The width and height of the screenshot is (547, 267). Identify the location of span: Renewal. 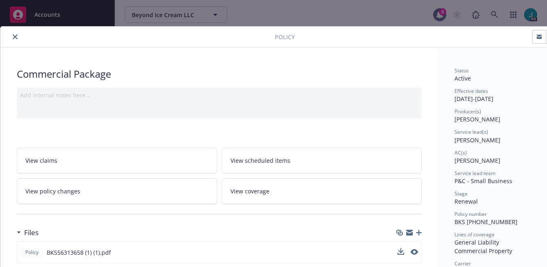
(466, 201).